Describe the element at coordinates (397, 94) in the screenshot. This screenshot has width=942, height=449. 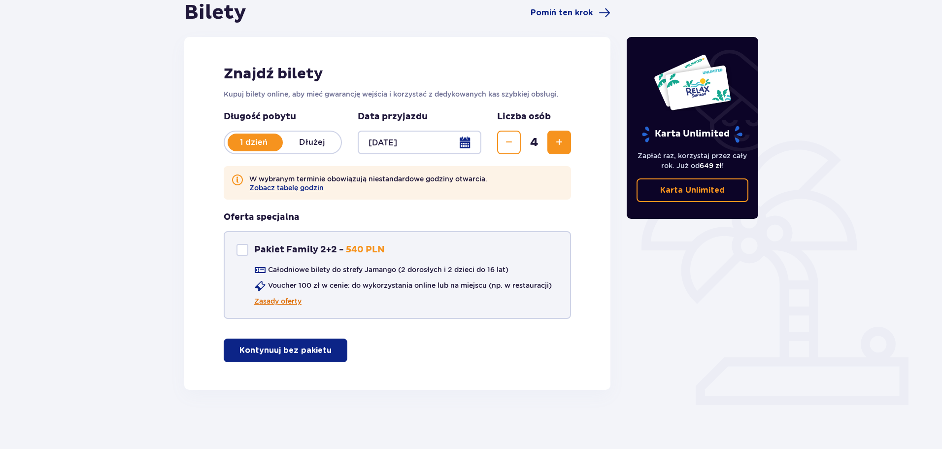
I see `p: Kupuj bilety online, aby mieć gwarancję wejścia i korzystać z dedykowanych kas szybkiej obsługi.` at that location.